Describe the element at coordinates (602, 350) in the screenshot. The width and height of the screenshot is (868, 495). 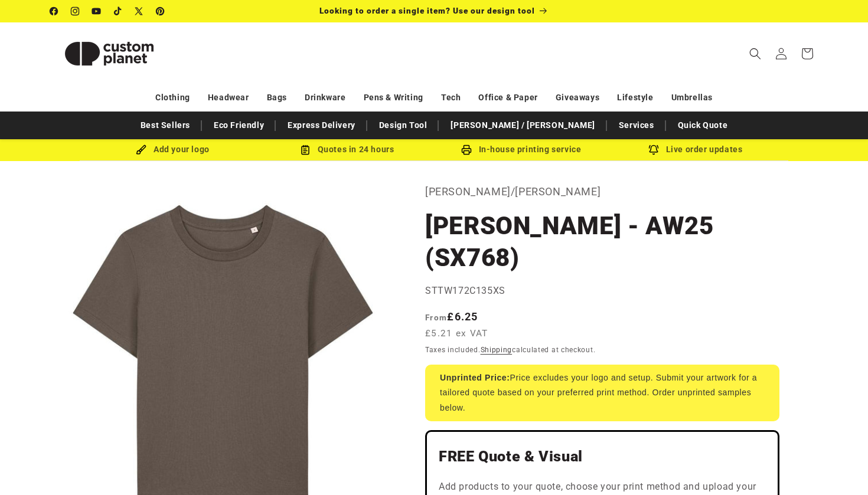
I see `div: Taxes included. calculated at checkout.` at that location.